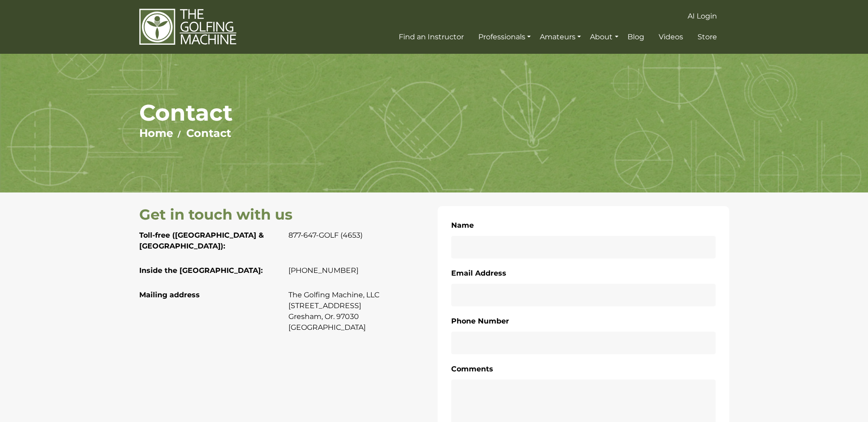 The height and width of the screenshot is (422, 868). What do you see at coordinates (670, 37) in the screenshot?
I see `a: Videos` at bounding box center [670, 37].